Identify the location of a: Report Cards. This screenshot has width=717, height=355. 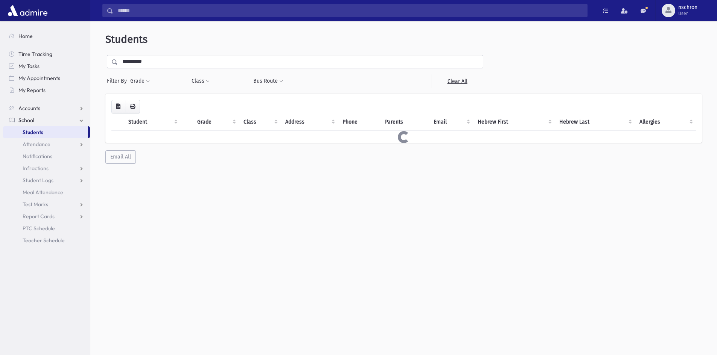
(46, 217).